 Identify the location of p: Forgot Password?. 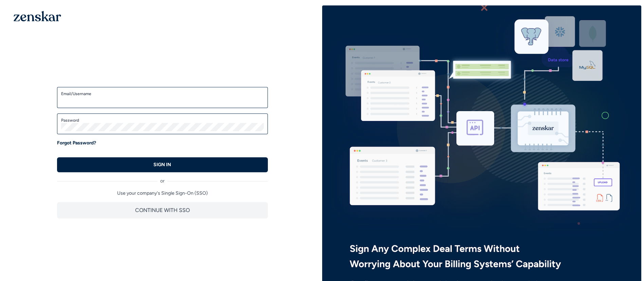
(76, 143).